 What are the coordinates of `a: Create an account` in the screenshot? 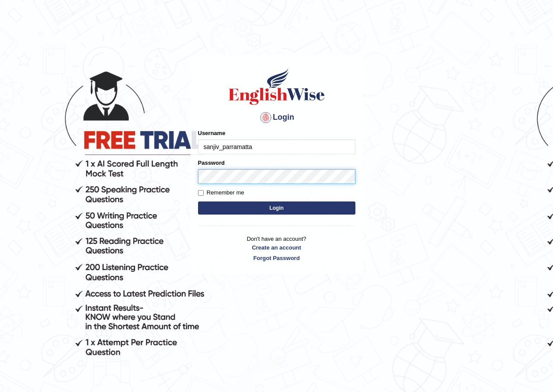 It's located at (277, 247).